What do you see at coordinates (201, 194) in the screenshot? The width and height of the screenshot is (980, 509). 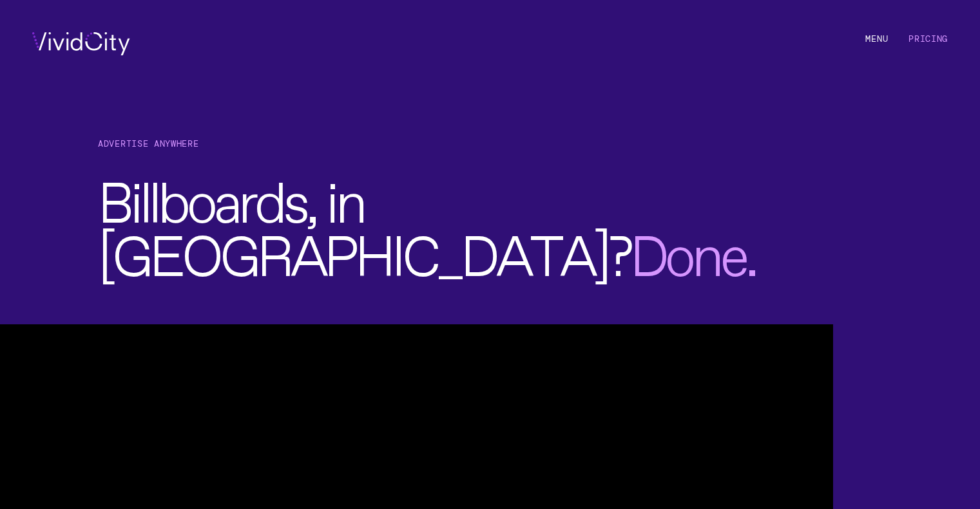 I see `span: Billboards` at bounding box center [201, 194].